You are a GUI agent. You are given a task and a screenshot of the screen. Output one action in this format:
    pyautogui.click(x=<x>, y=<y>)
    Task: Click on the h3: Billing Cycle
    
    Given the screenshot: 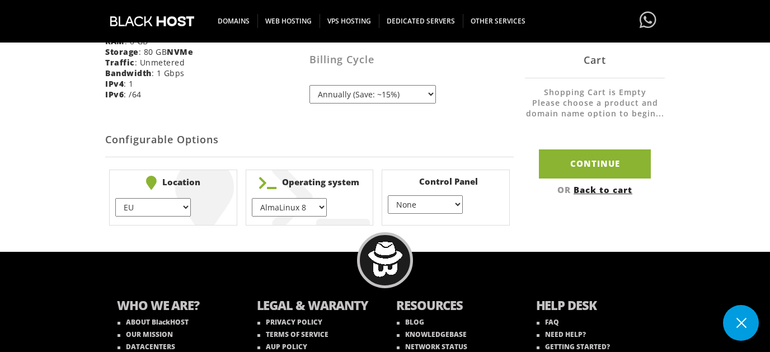 What is the action you would take?
    pyautogui.click(x=412, y=60)
    